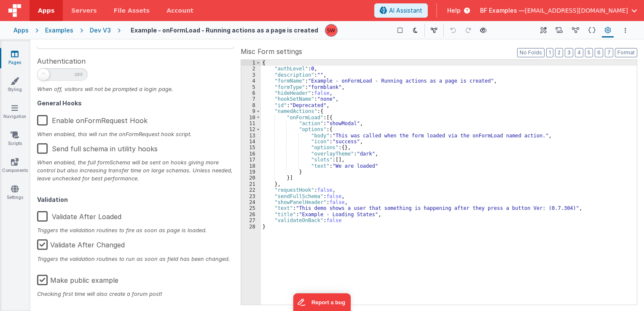 The image size is (644, 311). What do you see at coordinates (251, 117) in the screenshot?
I see `div: 10` at bounding box center [251, 117].